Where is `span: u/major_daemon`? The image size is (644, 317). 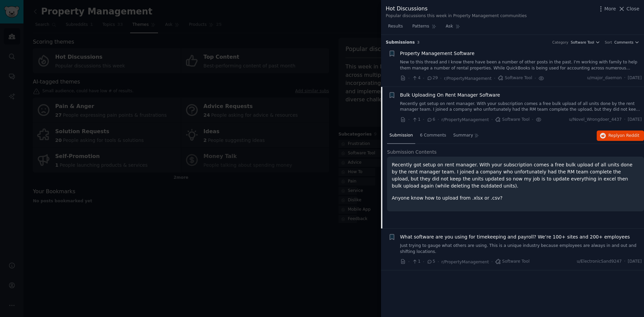
span: u/major_daemon is located at coordinates (605, 79).